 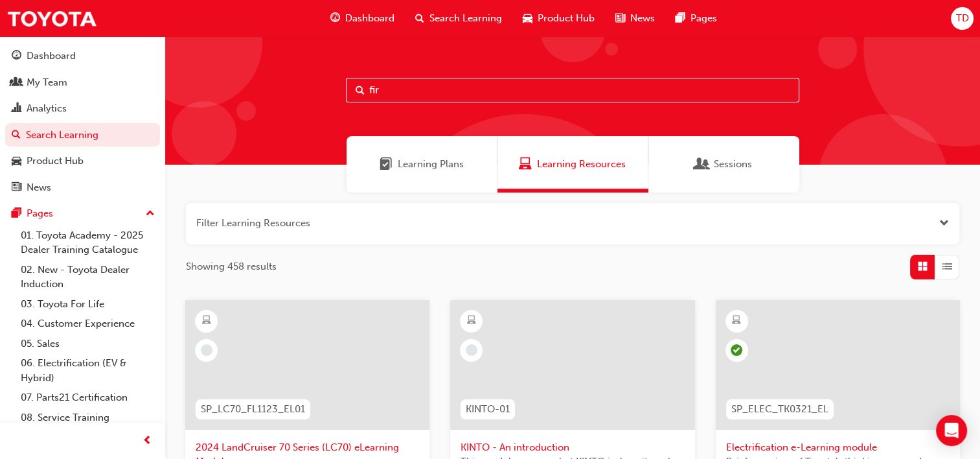 What do you see at coordinates (83, 134) in the screenshot?
I see `a: Search Learning` at bounding box center [83, 134].